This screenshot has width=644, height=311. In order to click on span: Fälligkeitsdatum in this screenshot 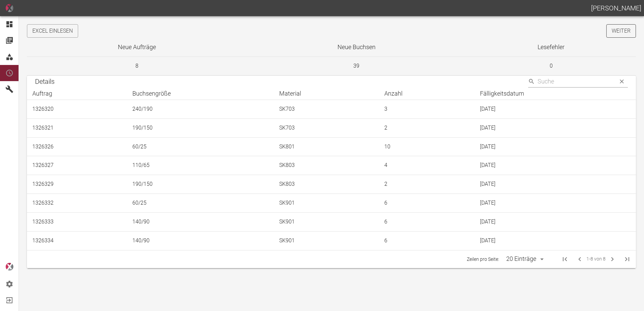, I will do `click(507, 94)`.